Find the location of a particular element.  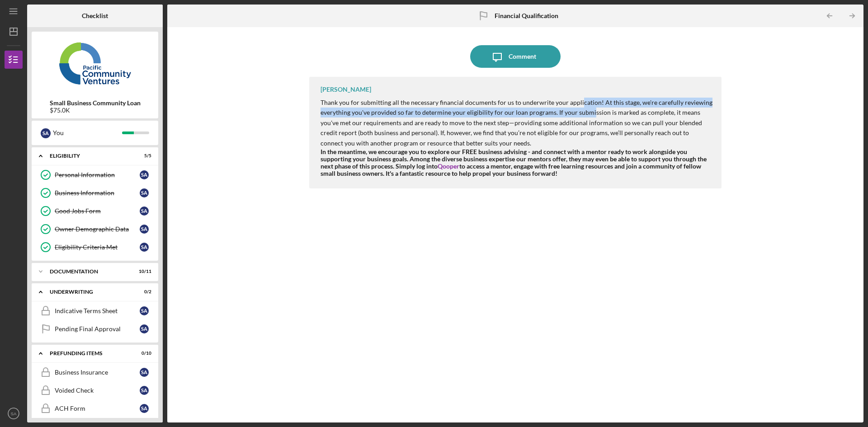

img: Product logo is located at coordinates (95, 63).